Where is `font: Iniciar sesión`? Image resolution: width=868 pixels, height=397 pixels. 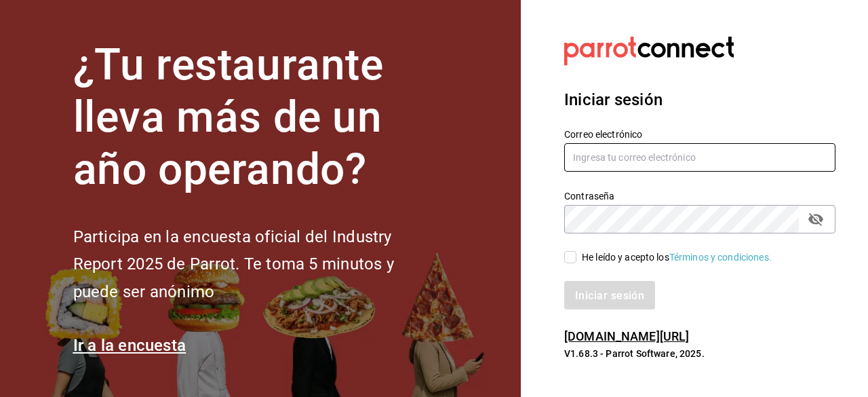 font: Iniciar sesión is located at coordinates (613, 100).